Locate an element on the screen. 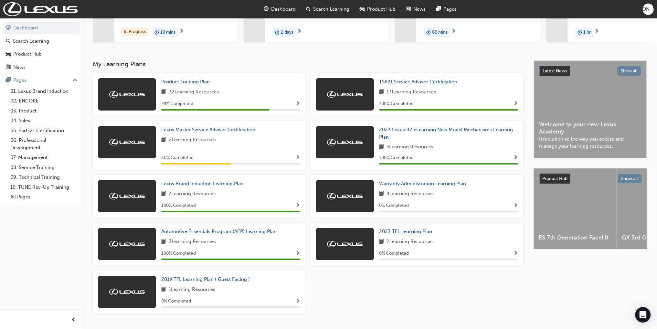 This screenshot has height=329, width=657. a: 07. Management is located at coordinates (44, 157).